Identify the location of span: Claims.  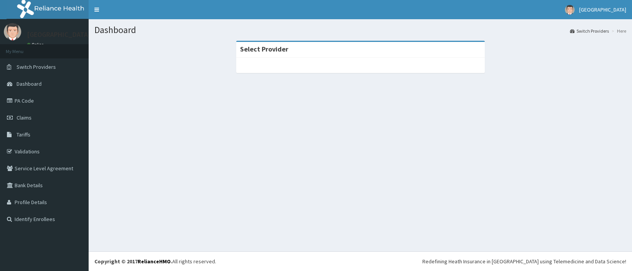
(24, 118).